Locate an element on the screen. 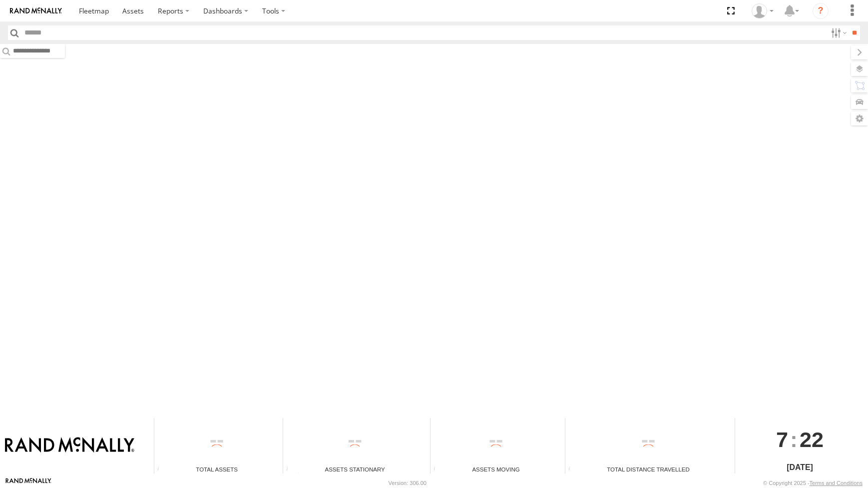 This screenshot has height=488, width=868. a: Visit our Website is located at coordinates (29, 483).